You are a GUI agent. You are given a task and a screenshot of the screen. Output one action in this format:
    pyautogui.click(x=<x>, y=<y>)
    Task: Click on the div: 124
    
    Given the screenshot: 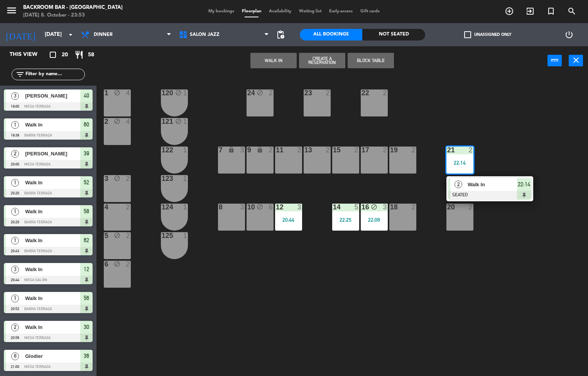 What is the action you would take?
    pyautogui.click(x=162, y=207)
    